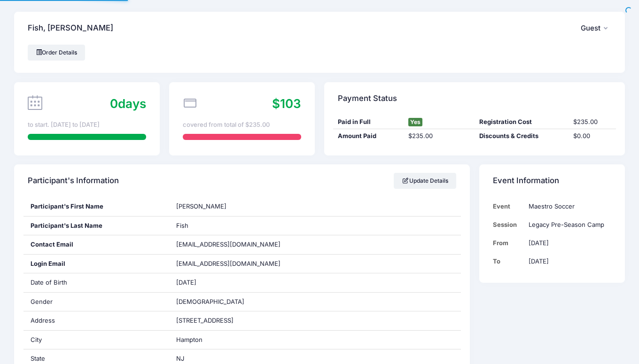 The image size is (639, 364). Describe the element at coordinates (509, 261) in the screenshot. I see `td: To` at that location.